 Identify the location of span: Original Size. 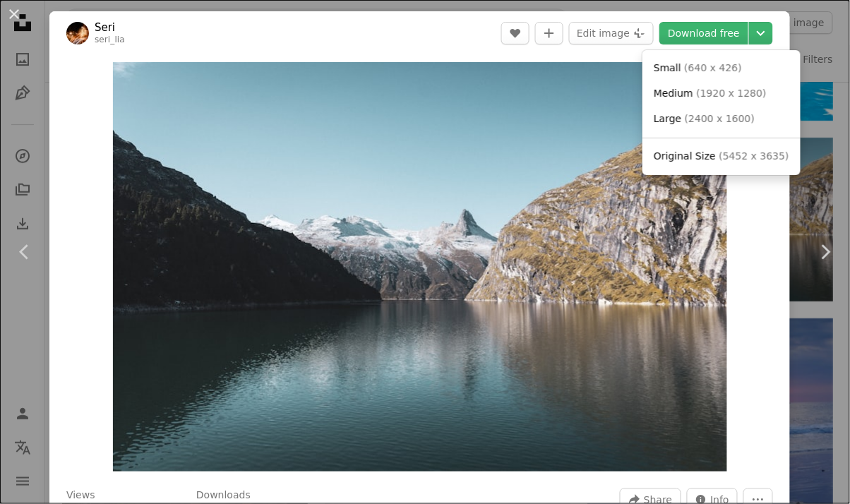
(685, 156).